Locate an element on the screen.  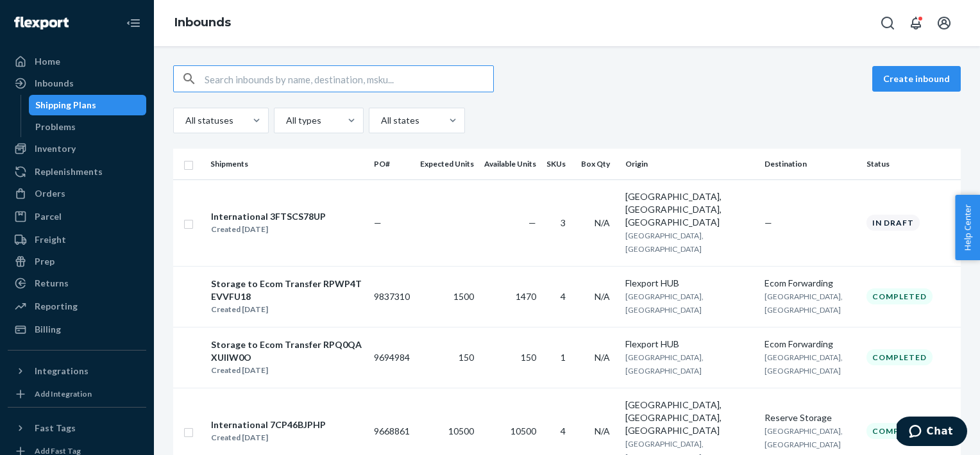
div: Shipping Plans is located at coordinates (66, 105).